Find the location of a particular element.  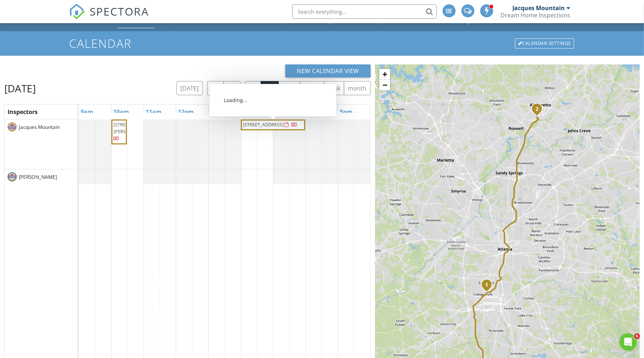

a: 1pm is located at coordinates (217, 112).